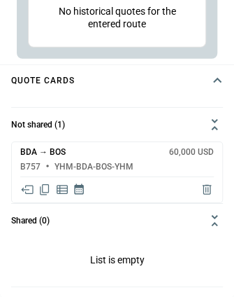 This screenshot has height=297, width=234. Describe the element at coordinates (43, 80) in the screenshot. I see `h4: Quote cards` at that location.